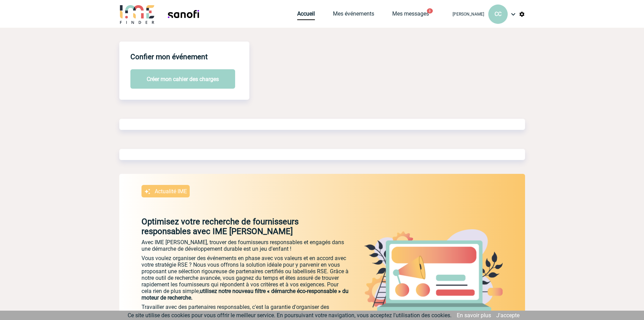  Describe the element at coordinates (183, 79) in the screenshot. I see `button: Créer mon cahier des charges` at that location.